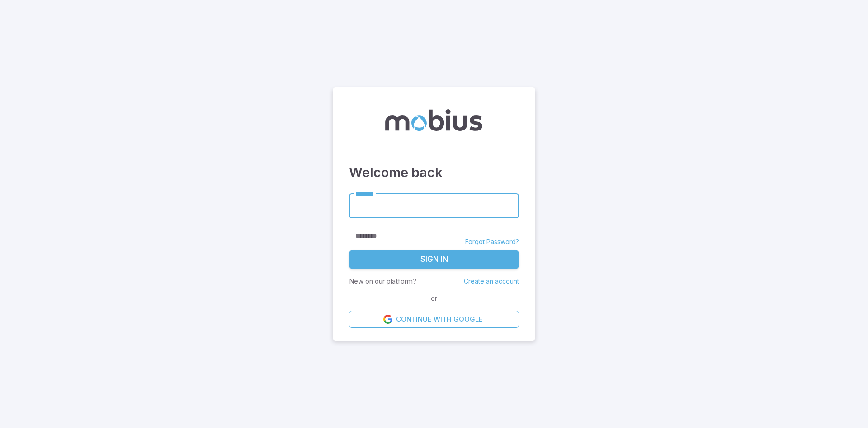  What do you see at coordinates (434, 319) in the screenshot?
I see `a: Continue with Google` at bounding box center [434, 319].